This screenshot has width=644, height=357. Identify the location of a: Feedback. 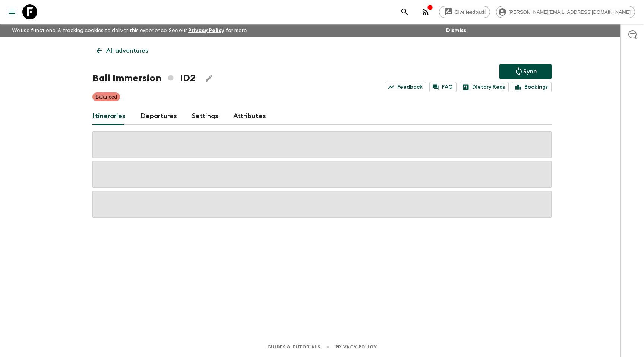
(405, 87).